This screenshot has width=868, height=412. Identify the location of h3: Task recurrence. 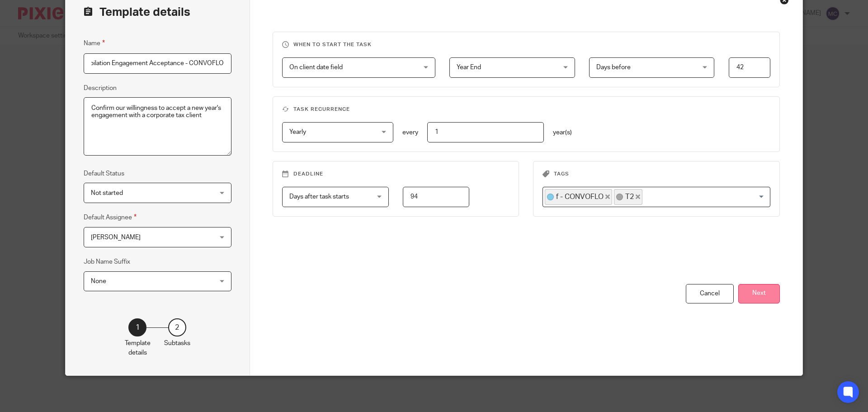
(526, 109).